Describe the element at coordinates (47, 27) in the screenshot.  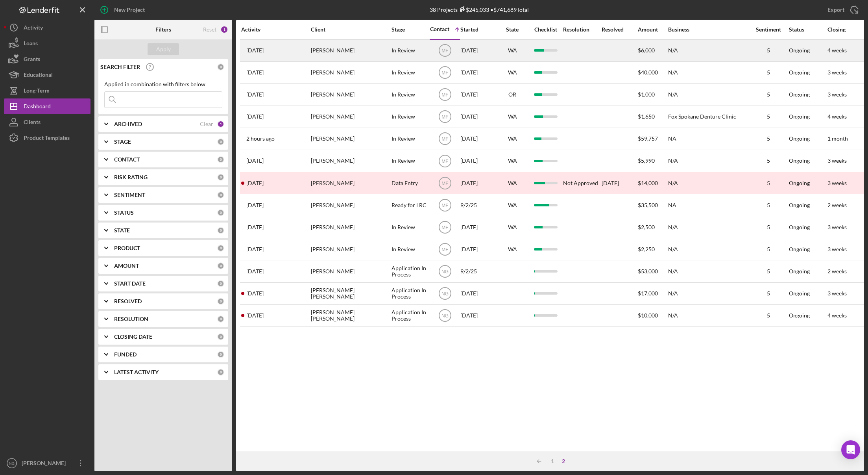
I see `button: Activity` at that location.